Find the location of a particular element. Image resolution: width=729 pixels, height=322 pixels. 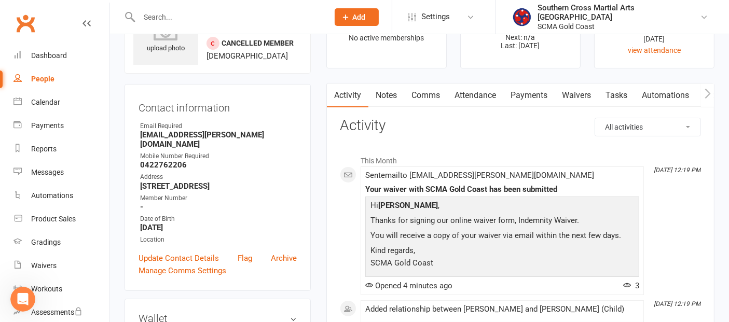

div: Assessments is located at coordinates (57, 312).